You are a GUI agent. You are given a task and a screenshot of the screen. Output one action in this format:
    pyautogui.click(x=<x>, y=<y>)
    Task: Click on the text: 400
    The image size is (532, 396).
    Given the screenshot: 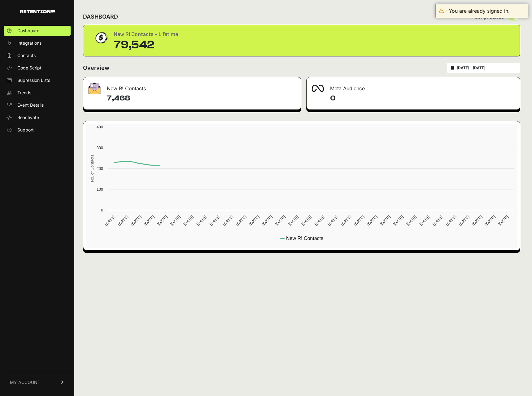 What is the action you would take?
    pyautogui.click(x=100, y=127)
    